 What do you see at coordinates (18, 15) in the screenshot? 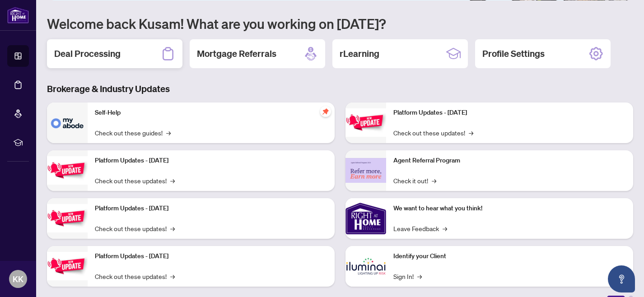
I see `img: logo` at bounding box center [18, 15].